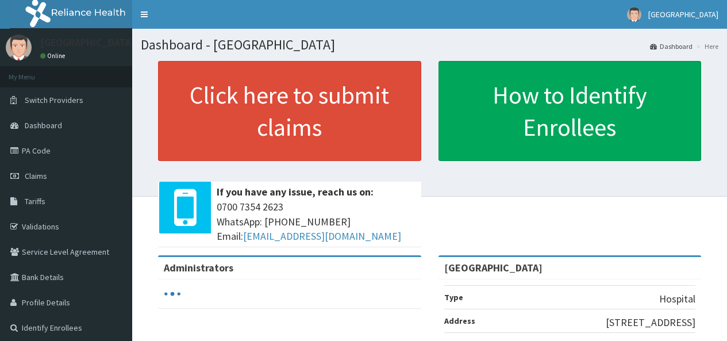 The width and height of the screenshot is (727, 341). I want to click on b: Type, so click(453, 297).